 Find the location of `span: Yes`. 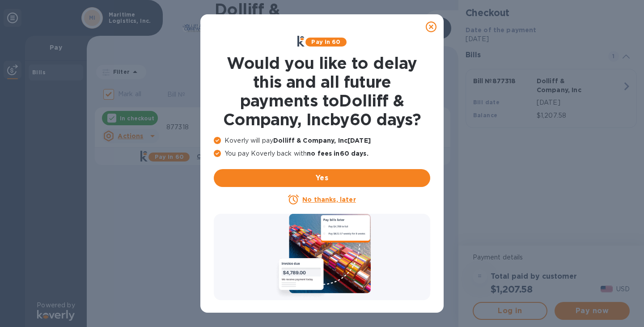

span: Yes is located at coordinates (322, 178).